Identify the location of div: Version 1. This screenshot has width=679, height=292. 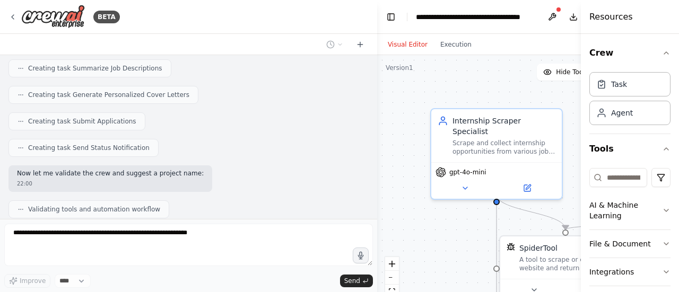
(399, 68).